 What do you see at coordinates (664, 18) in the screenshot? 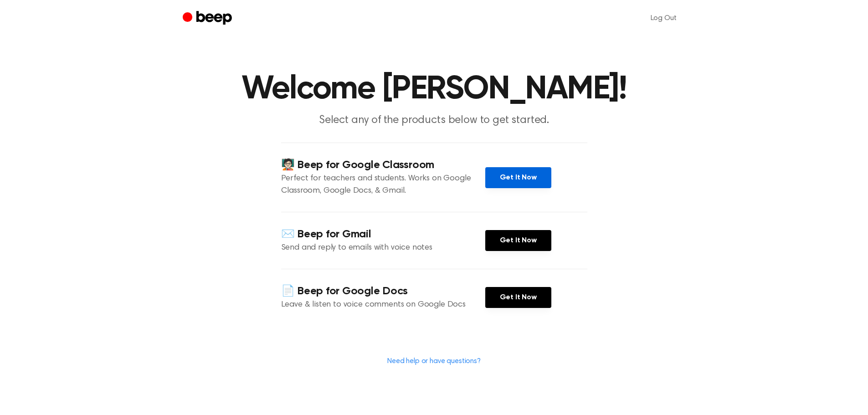
I see `a: Log Out` at bounding box center [664, 18].